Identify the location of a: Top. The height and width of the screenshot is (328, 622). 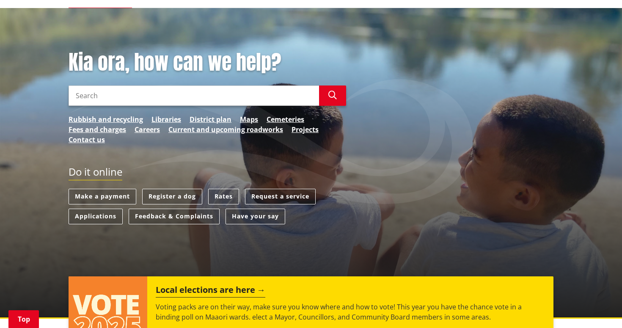
(24, 319).